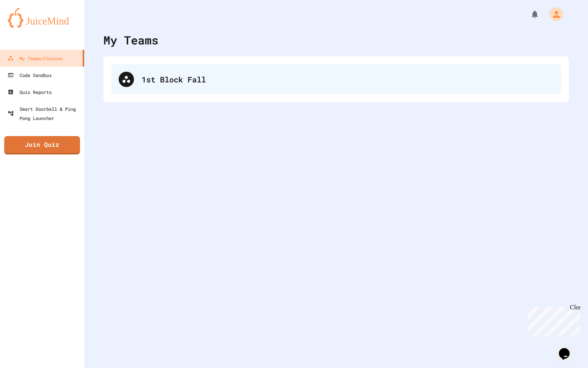 Image resolution: width=588 pixels, height=368 pixels. What do you see at coordinates (554, 14) in the screenshot?
I see `div: My Account` at bounding box center [554, 14].